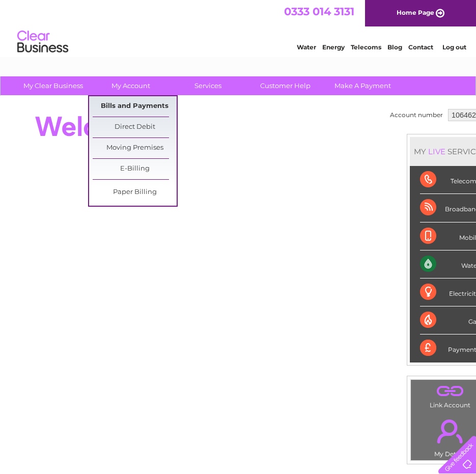  Describe the element at coordinates (417, 115) in the screenshot. I see `td: Account number` at that location.